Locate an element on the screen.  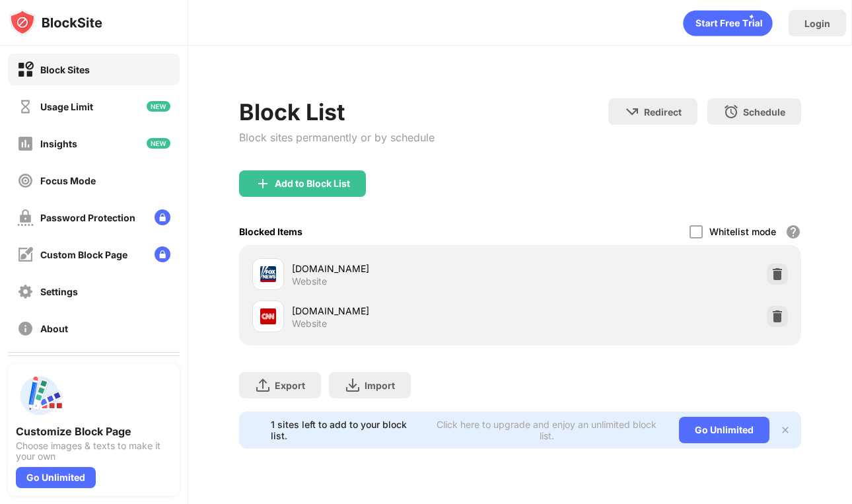
div: Choose images & texts to make it your own is located at coordinates (94, 451).